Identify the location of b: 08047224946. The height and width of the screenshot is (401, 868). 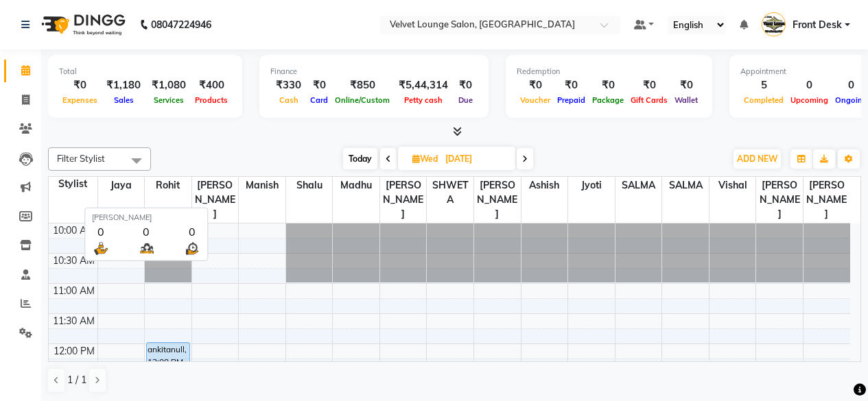
(181, 25).